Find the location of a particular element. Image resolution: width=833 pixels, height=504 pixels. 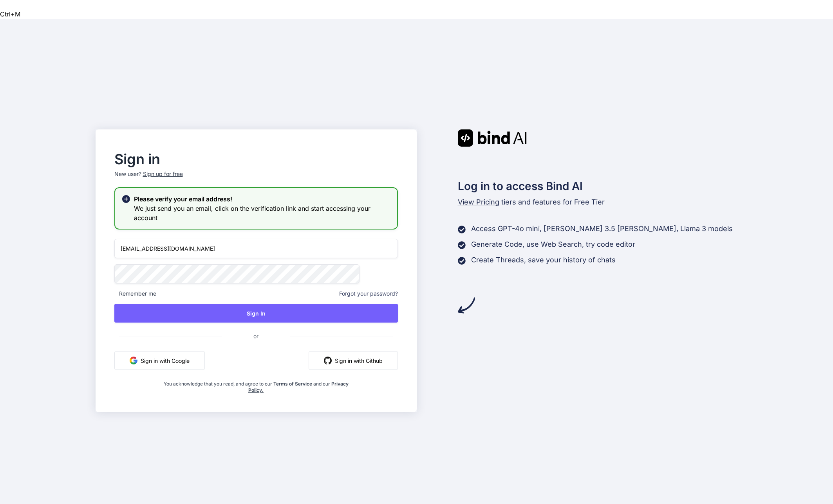

div: You acknowledge that you read, and agree to our and our is located at coordinates (255, 385).